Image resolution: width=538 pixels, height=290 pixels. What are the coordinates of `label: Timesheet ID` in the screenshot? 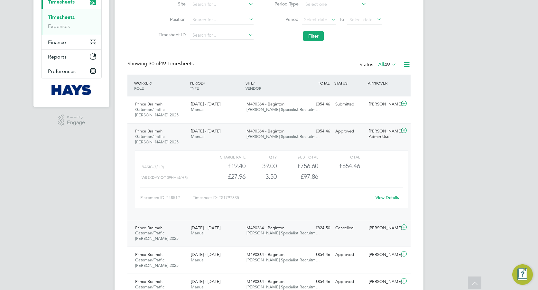 It's located at (171, 35).